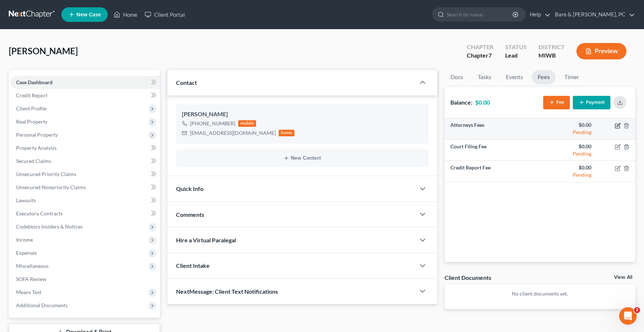 The image size is (644, 332). Describe the element at coordinates (85, 279) in the screenshot. I see `a: SOFA Review` at that location.